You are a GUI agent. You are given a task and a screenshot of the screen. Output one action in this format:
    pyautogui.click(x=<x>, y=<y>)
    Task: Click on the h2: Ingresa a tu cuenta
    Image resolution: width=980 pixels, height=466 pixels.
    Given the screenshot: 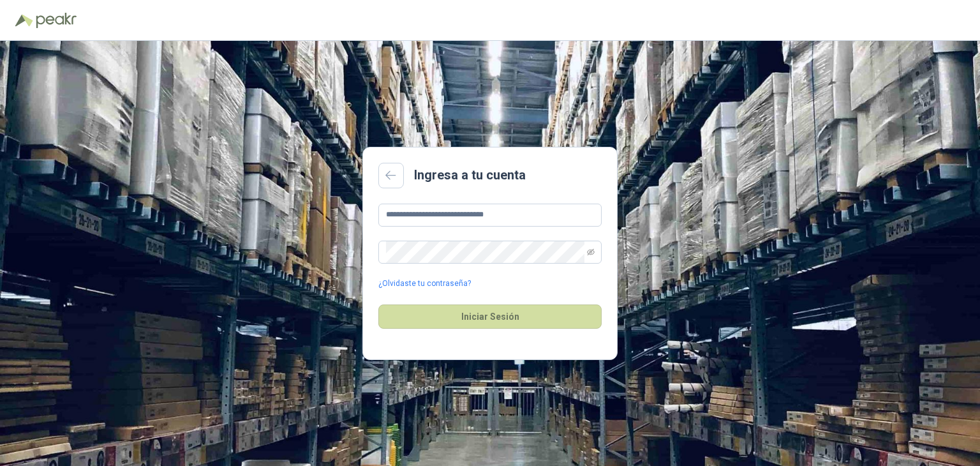 What is the action you would take?
    pyautogui.click(x=469, y=175)
    